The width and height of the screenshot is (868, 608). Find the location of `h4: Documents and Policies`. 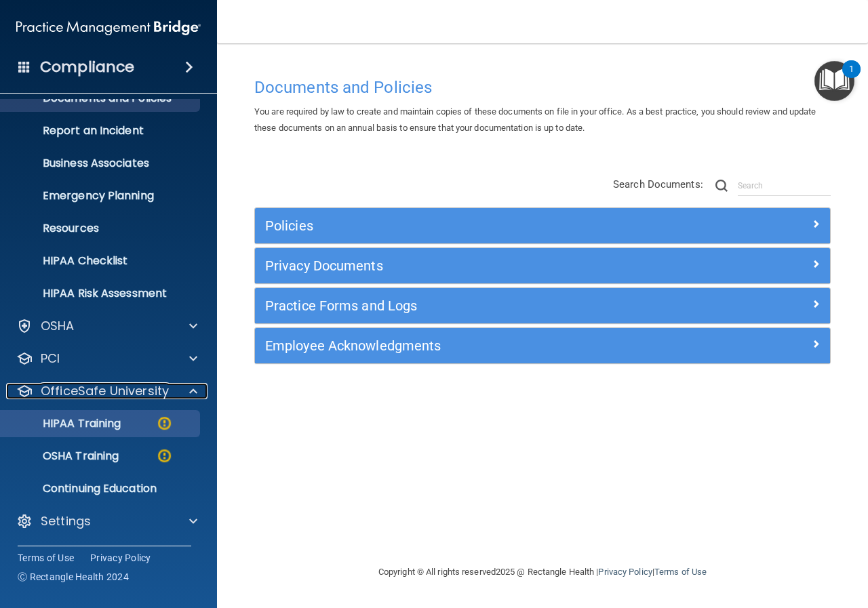

h4: Documents and Policies is located at coordinates (542, 88).